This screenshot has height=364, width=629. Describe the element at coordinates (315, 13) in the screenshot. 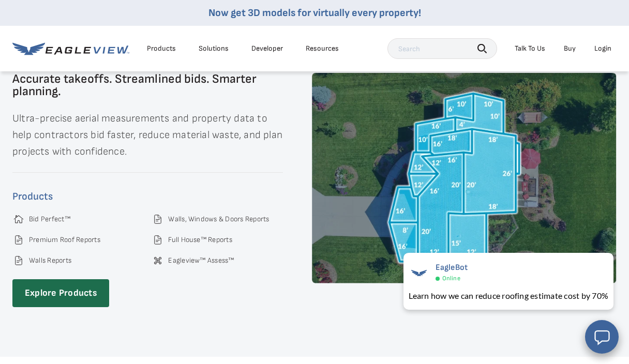

I see `a: Now get 3D models for virtually every property!` at that location.